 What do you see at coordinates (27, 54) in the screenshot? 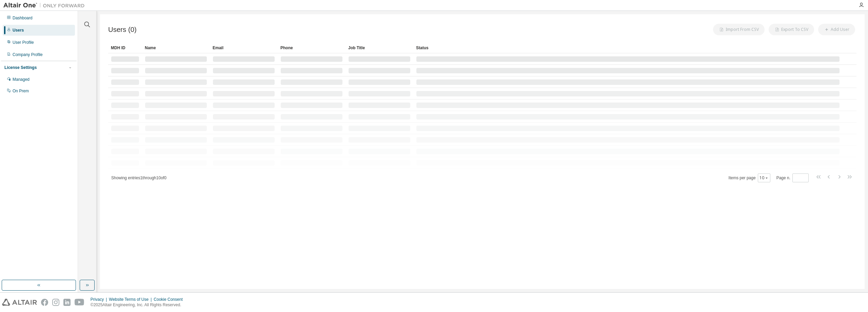
I see `div: Company Profile` at bounding box center [27, 54].